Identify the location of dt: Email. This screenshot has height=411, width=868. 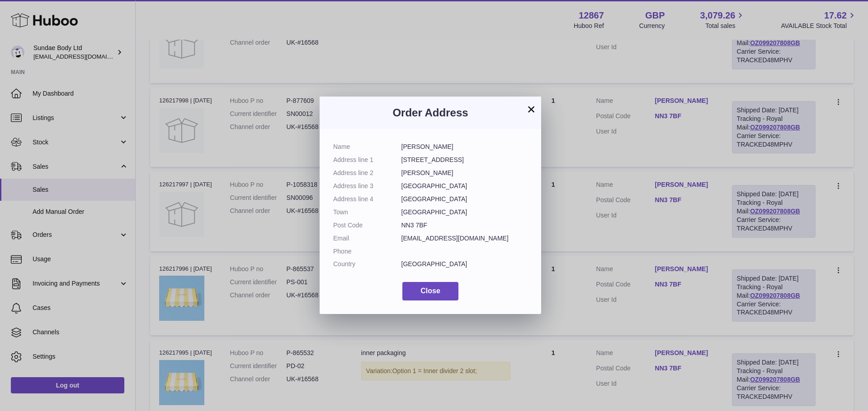
(367, 238).